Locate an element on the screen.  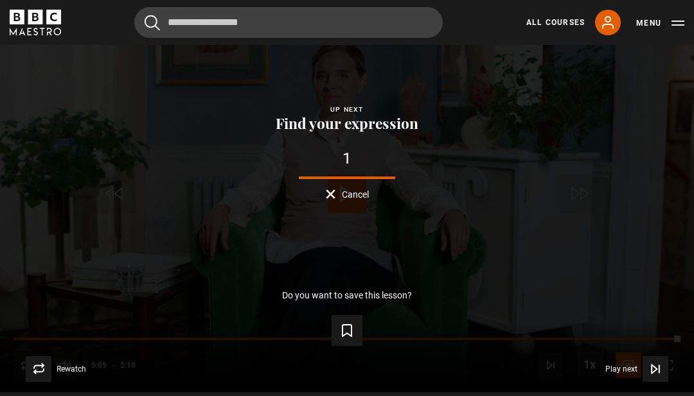
button: Play next is located at coordinates (637, 369).